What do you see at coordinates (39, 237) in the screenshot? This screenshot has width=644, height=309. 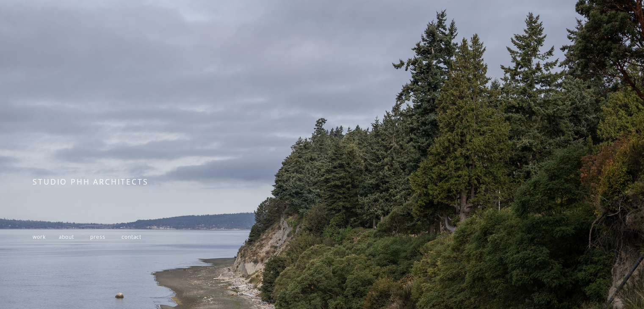 I see `span: work` at bounding box center [39, 237].